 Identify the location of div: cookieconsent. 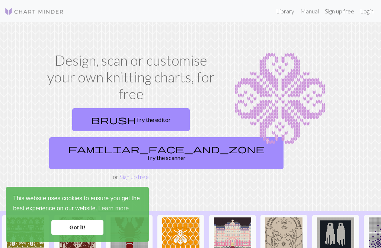
(77, 214).